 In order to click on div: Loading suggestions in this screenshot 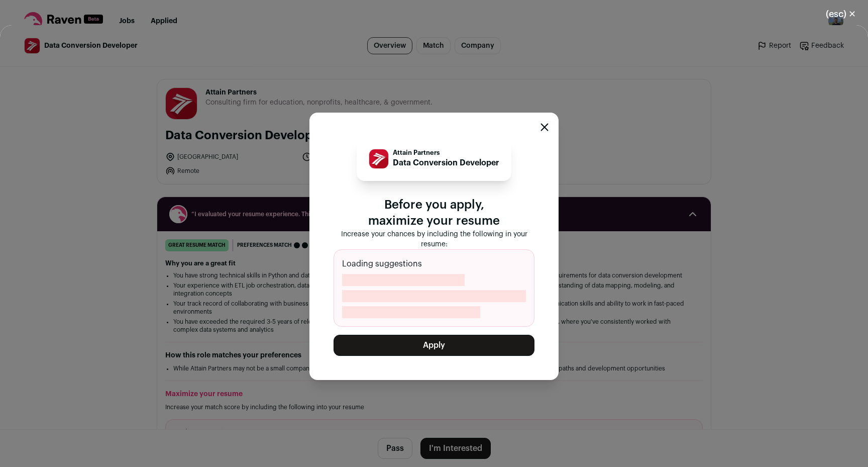, I will do `click(434, 288)`.